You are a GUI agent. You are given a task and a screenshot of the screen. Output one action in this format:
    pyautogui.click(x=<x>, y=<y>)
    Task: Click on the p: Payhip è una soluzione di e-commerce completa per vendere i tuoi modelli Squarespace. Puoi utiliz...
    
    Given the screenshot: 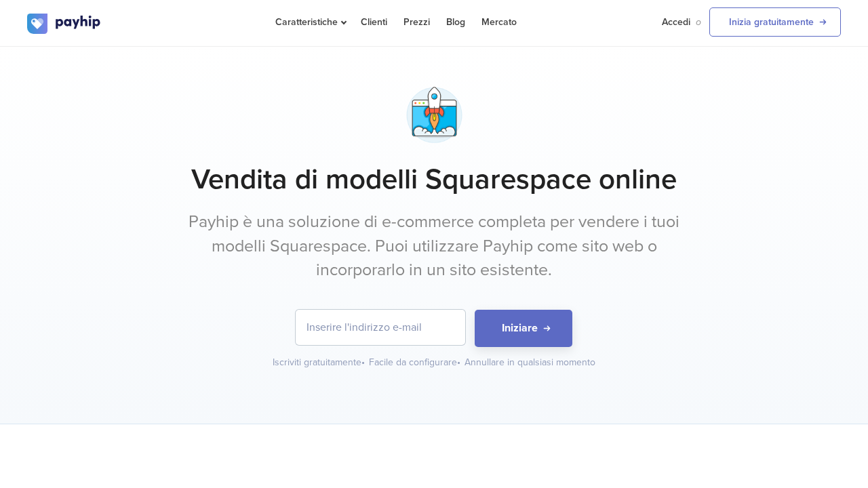 What is the action you would take?
    pyautogui.click(x=434, y=246)
    